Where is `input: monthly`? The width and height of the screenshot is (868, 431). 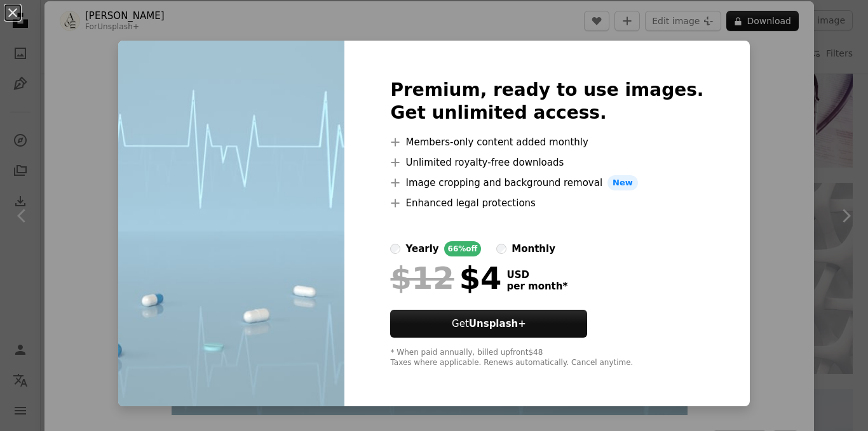 input: monthly is located at coordinates (502, 249).